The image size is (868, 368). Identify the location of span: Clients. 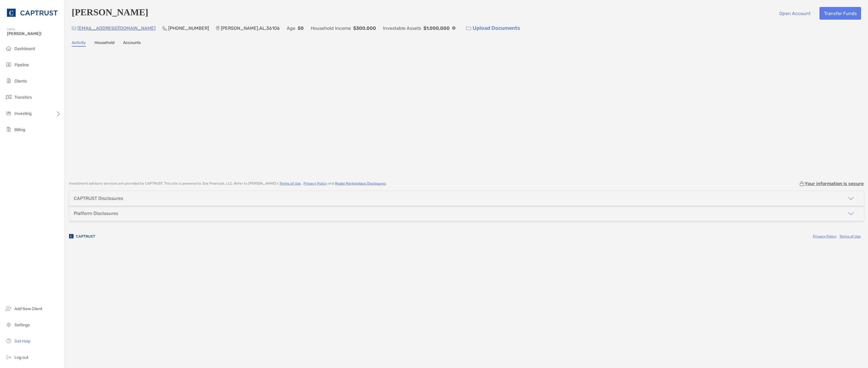
(21, 81).